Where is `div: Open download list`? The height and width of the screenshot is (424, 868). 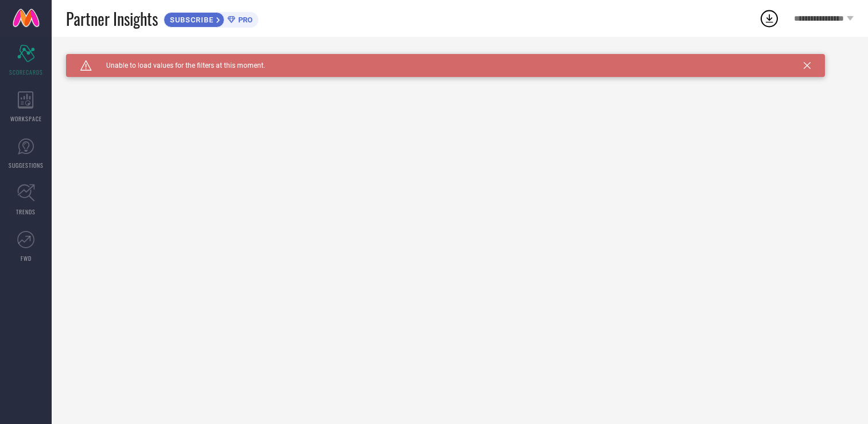
div: Open download list is located at coordinates (769, 19).